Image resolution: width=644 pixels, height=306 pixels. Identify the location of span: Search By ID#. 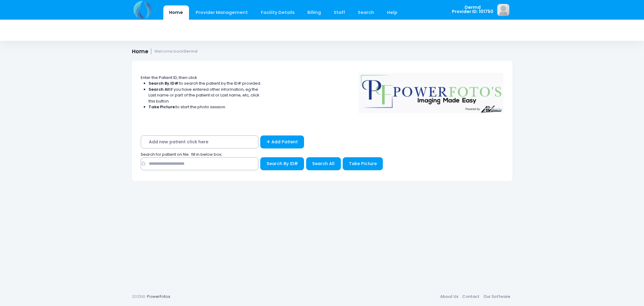
(282, 164).